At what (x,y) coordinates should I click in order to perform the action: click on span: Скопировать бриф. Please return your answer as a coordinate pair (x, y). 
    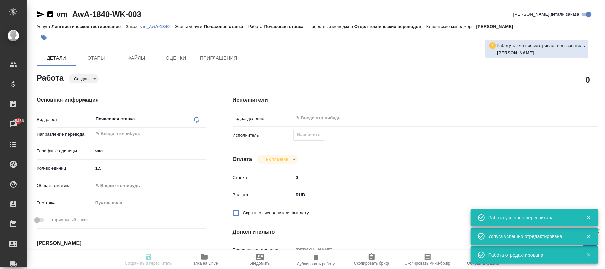
    Looking at the image, I should click on (371, 263).